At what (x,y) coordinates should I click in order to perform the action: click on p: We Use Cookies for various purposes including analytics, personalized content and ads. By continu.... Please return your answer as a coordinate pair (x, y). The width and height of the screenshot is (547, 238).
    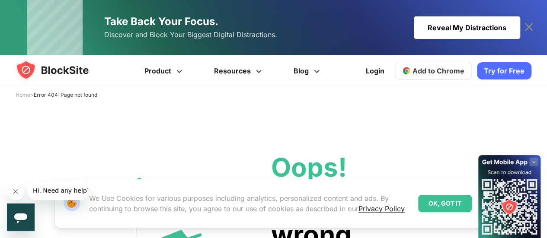
    Looking at the image, I should click on (250, 204).